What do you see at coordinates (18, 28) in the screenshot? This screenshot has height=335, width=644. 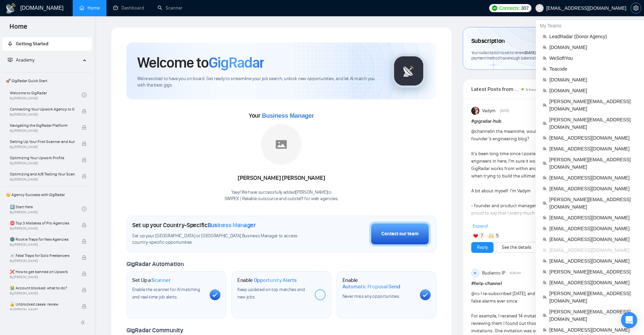 I see `span: Home` at bounding box center [18, 28].